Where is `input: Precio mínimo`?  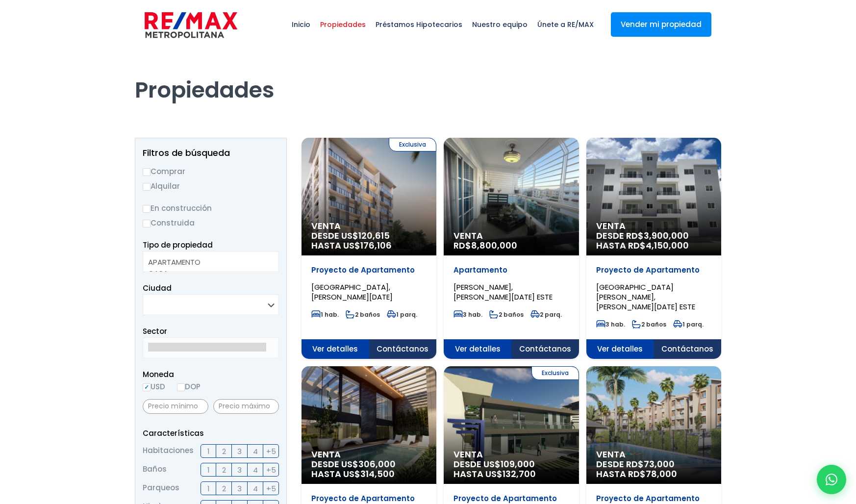 input: Precio mínimo is located at coordinates (175, 407).